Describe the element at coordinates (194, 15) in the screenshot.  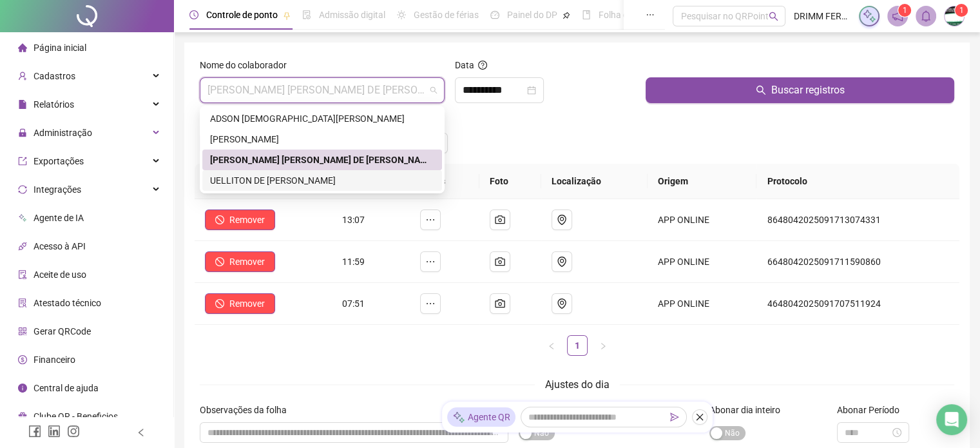
I see `span: clock-circle` at that location.